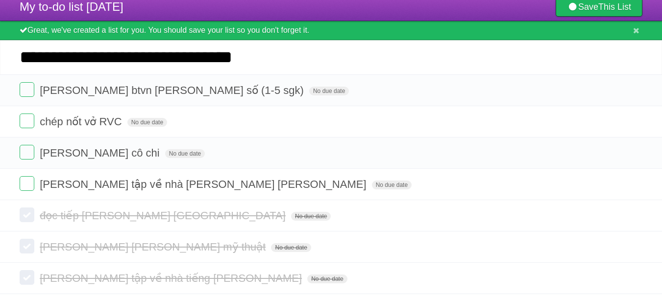 This screenshot has width=662, height=297. Describe the element at coordinates (614, 7) in the screenshot. I see `b: This List` at that location.